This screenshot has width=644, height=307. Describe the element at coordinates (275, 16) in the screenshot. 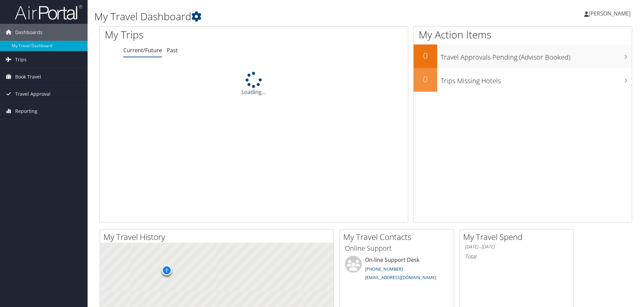

I see `h1: My Travel Dashboard` at that location.